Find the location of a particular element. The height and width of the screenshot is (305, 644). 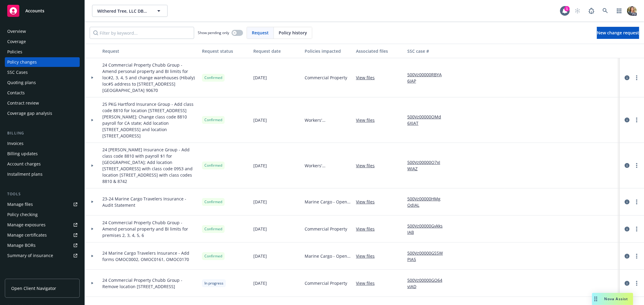

a: 500Vz00000GSSWPIA5 is located at coordinates (427, 256).